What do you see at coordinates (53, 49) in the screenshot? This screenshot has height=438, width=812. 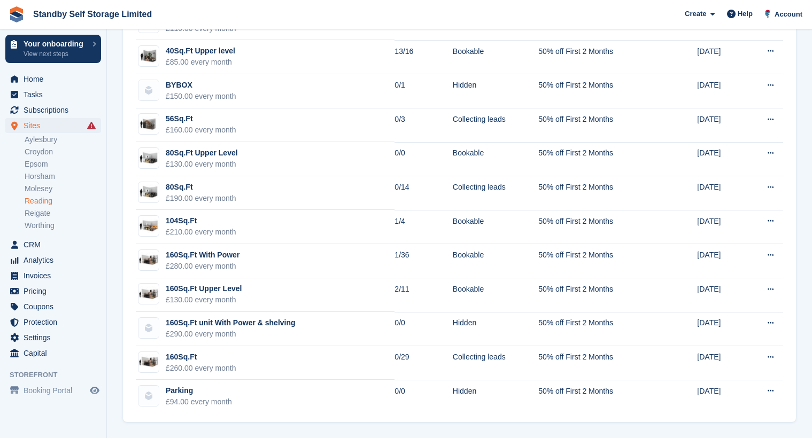 I see `a: Your onboarding View next steps` at bounding box center [53, 49].